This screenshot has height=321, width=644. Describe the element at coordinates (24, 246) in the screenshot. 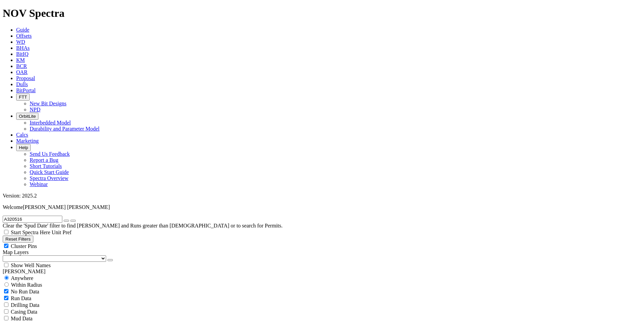

I see `span: Cluster Pins` at that location.